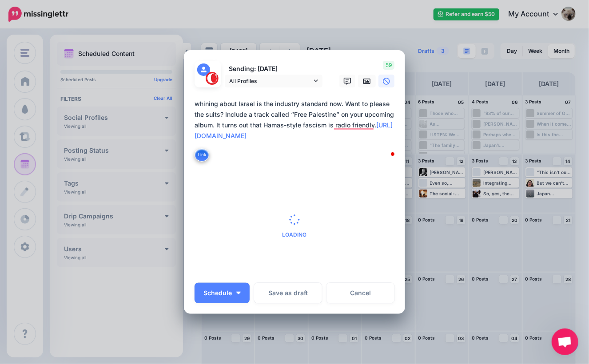 This screenshot has width=589, height=364. Describe the element at coordinates (218, 293) in the screenshot. I see `span: Schedule` at that location.